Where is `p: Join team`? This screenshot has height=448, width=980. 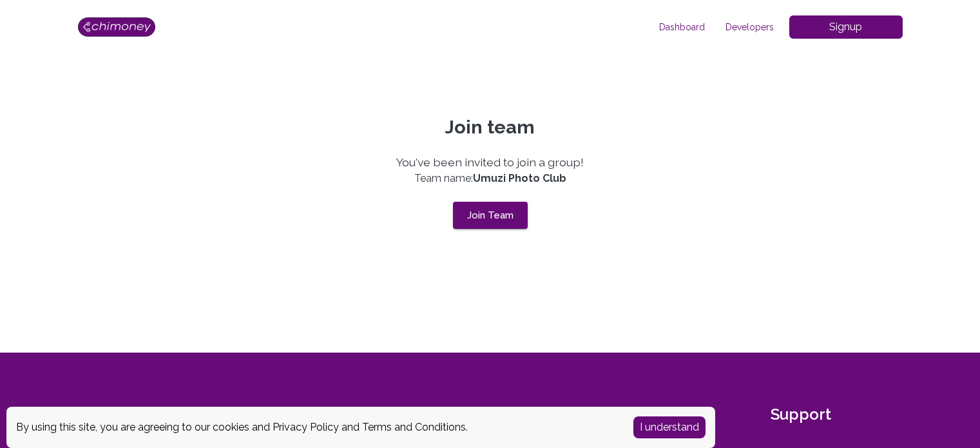
p: Join team is located at coordinates (490, 127).